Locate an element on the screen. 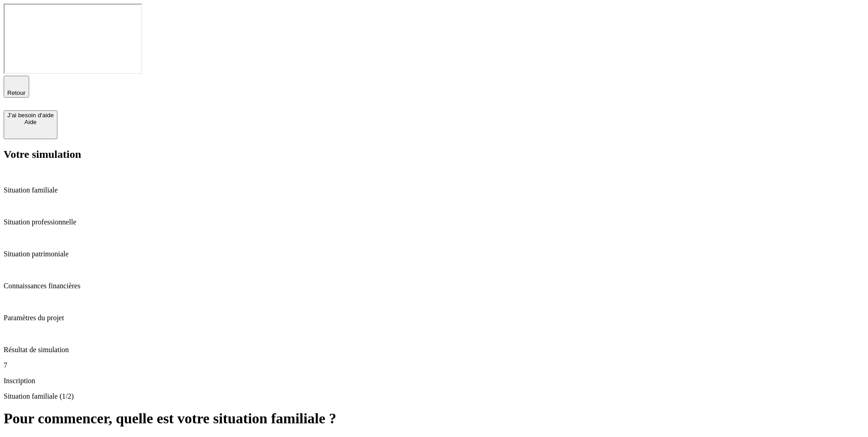  p: Situation familiale (1/2) is located at coordinates (434, 396).